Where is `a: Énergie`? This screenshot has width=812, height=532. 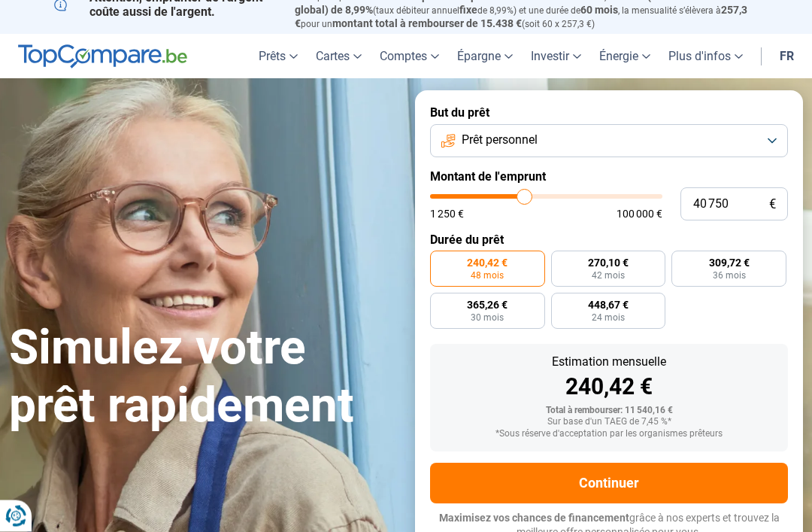
a: Énergie is located at coordinates (625, 56).